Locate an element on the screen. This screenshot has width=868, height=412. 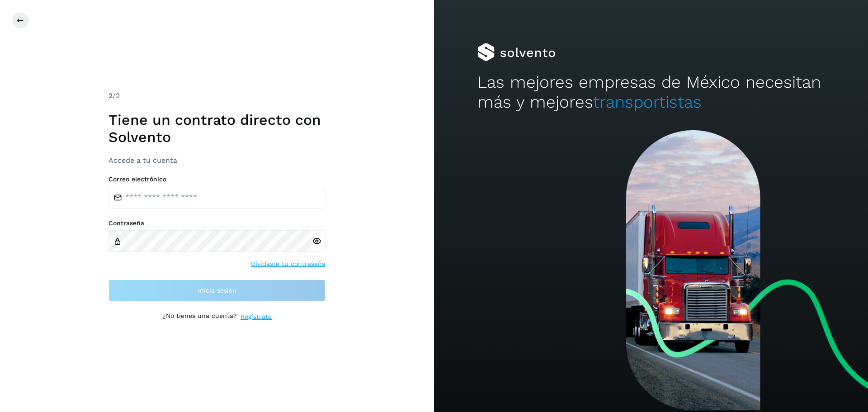
button: Inicia sesión is located at coordinates (217, 290).